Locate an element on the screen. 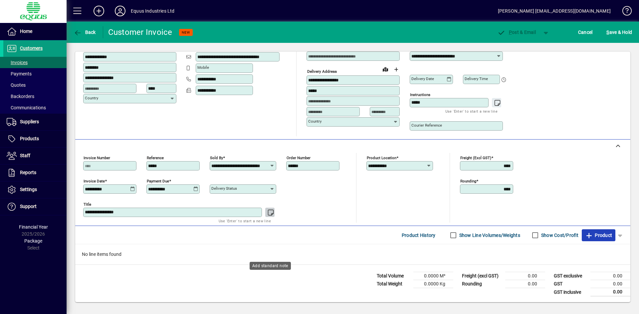 This screenshot has height=314, width=639. button: Post & Email is located at coordinates (516, 32).